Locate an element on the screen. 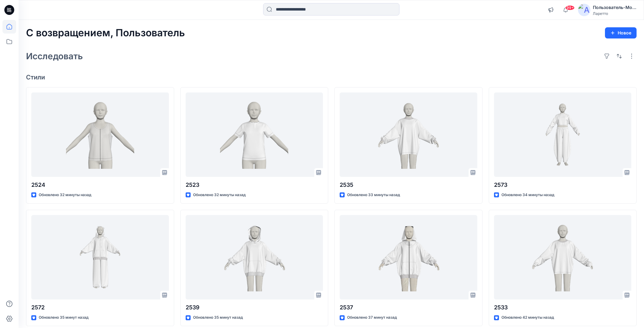 This screenshot has height=328, width=644. a: 2573 is located at coordinates (563, 135).